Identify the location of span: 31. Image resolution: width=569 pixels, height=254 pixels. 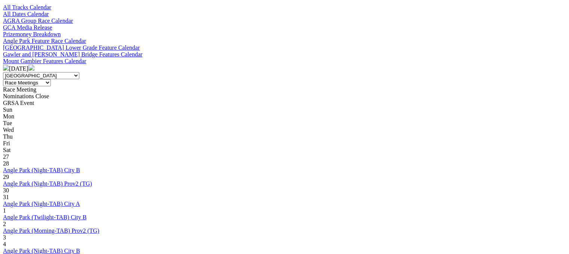
(6, 197).